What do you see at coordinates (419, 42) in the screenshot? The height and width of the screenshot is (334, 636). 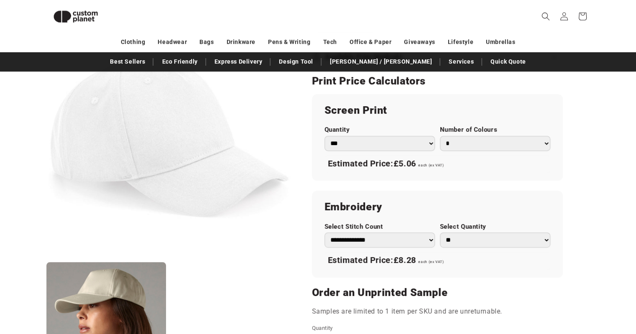 I see `a: Giveaways` at bounding box center [419, 42].